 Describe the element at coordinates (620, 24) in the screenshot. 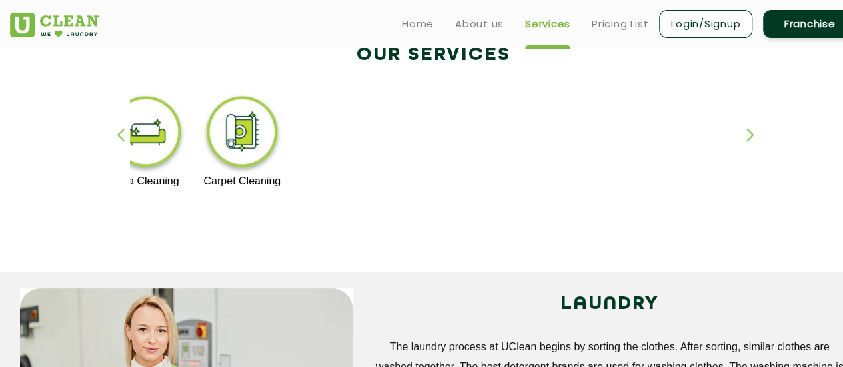

I see `a: Pricing List` at that location.